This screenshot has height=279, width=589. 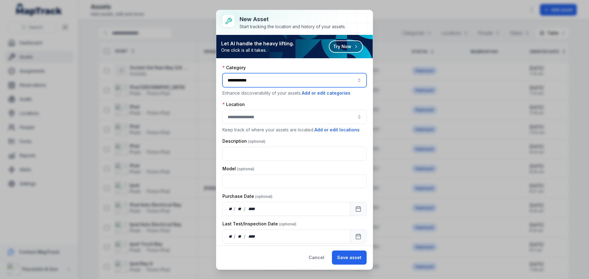 What do you see at coordinates (349, 258) in the screenshot?
I see `button: Save asset` at bounding box center [349, 258].